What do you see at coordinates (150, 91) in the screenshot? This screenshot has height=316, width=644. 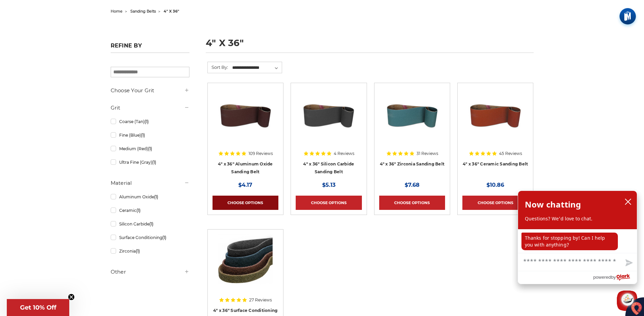 I see `h5: Choose Your Grit` at bounding box center [150, 91].